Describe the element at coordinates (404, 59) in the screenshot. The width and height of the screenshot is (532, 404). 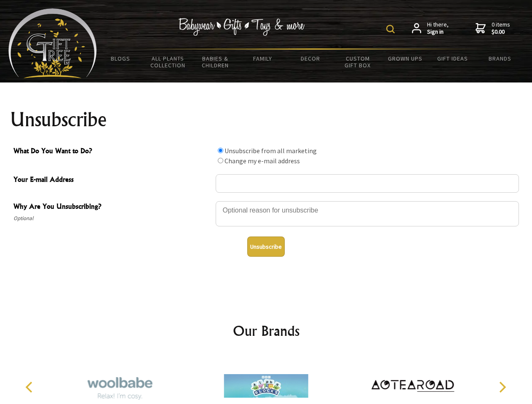
I see `a: Grown Ups` at that location.